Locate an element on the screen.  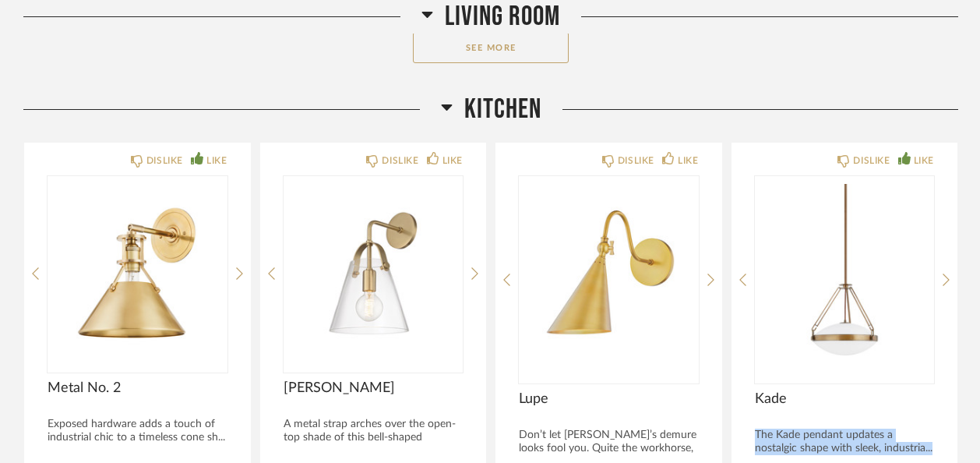
span: Kade is located at coordinates (845, 399).